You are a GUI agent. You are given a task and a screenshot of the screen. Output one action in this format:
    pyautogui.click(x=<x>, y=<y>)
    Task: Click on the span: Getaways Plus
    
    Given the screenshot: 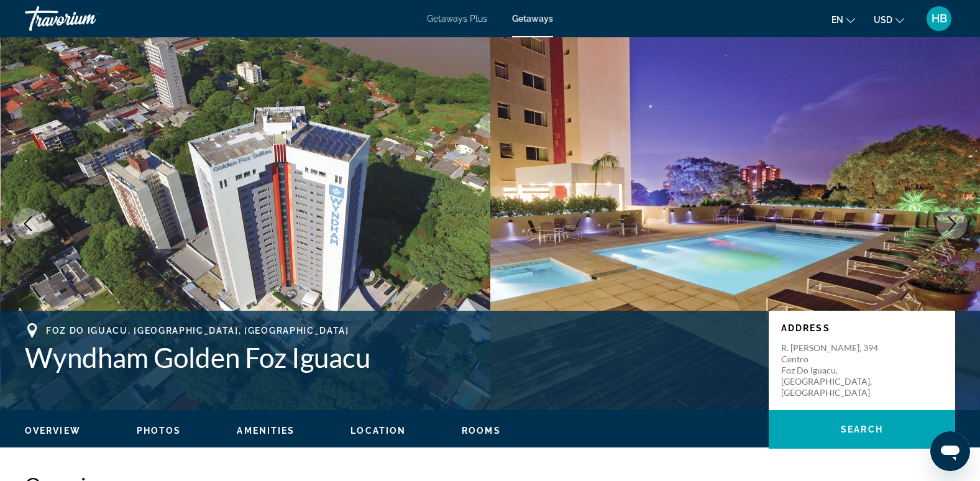 What is the action you would take?
    pyautogui.click(x=457, y=19)
    